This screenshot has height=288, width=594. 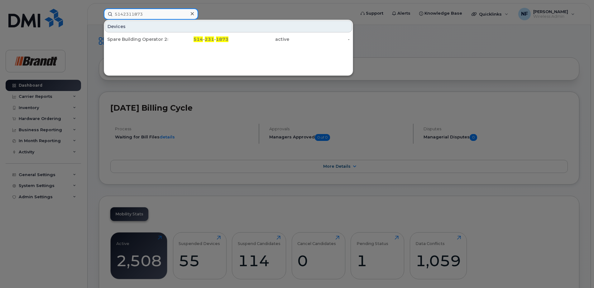 What do you see at coordinates (198, 39) in the screenshot?
I see `span: 514` at bounding box center [198, 39].